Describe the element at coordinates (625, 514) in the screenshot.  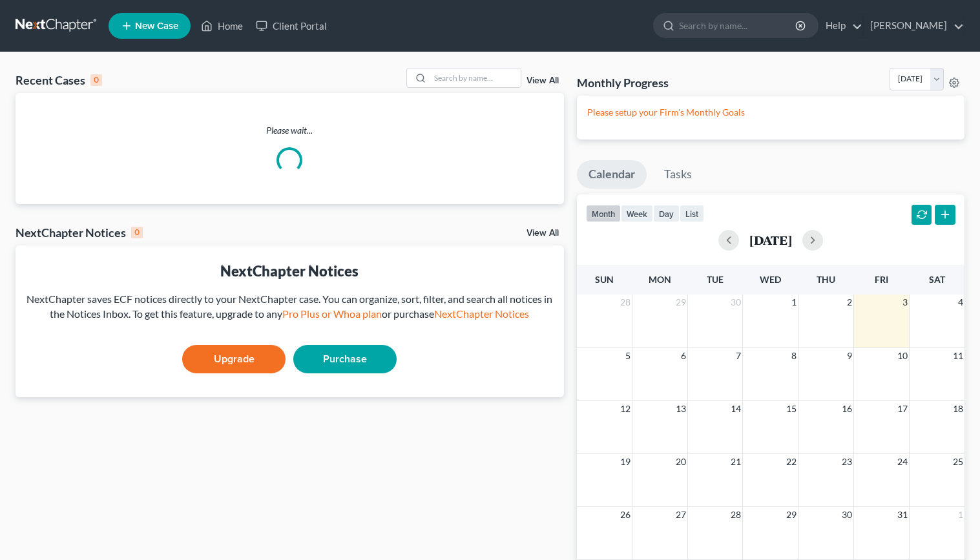
I see `span: 26` at that location.